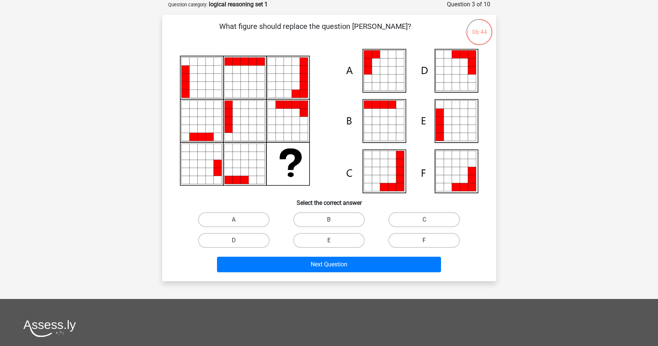 This screenshot has width=658, height=346. What do you see at coordinates (234, 240) in the screenshot?
I see `label: D` at bounding box center [234, 240].